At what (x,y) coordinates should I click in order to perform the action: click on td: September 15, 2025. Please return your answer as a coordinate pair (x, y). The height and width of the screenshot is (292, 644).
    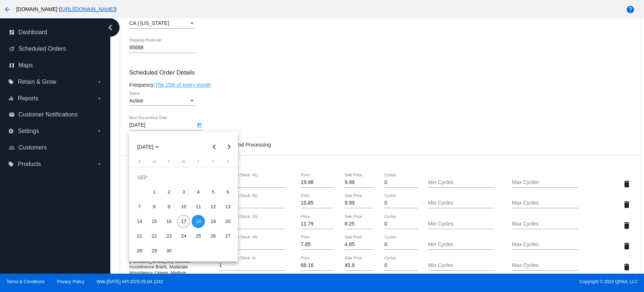
    Looking at the image, I should click on (154, 221).